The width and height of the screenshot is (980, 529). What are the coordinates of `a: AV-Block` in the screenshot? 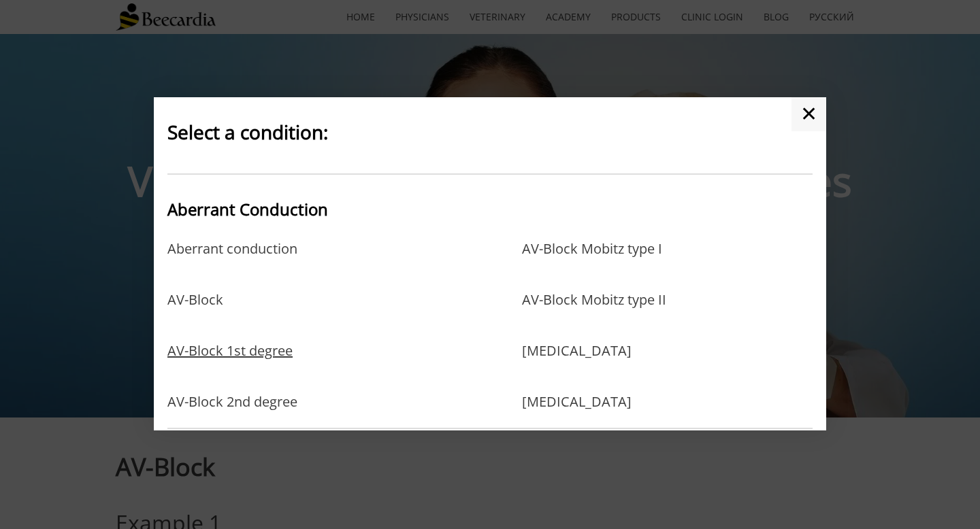 It's located at (195, 314).